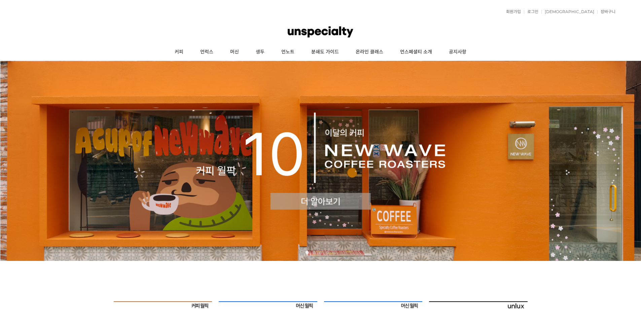  Describe the element at coordinates (334, 253) in the screenshot. I see `a: 5` at that location.